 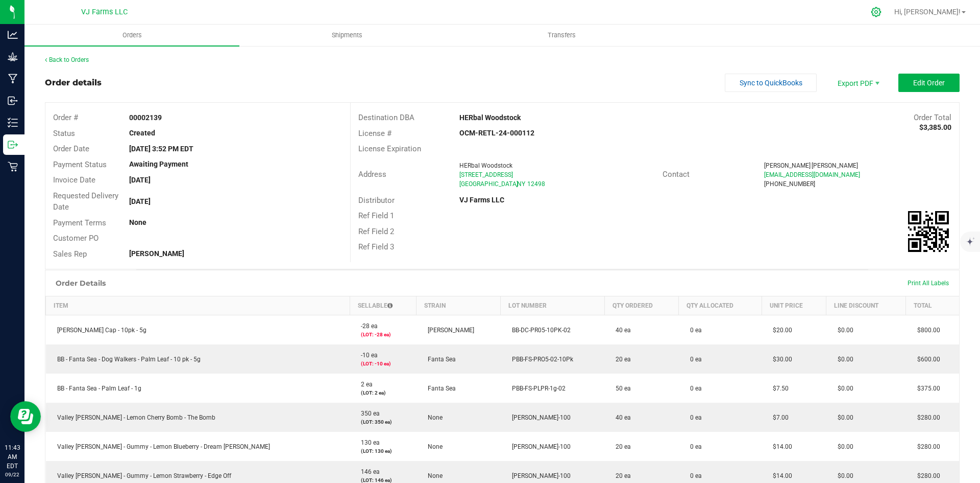 What do you see at coordinates (383, 363) in the screenshot?
I see `p: (LOT: -10 ea)` at bounding box center [383, 363].